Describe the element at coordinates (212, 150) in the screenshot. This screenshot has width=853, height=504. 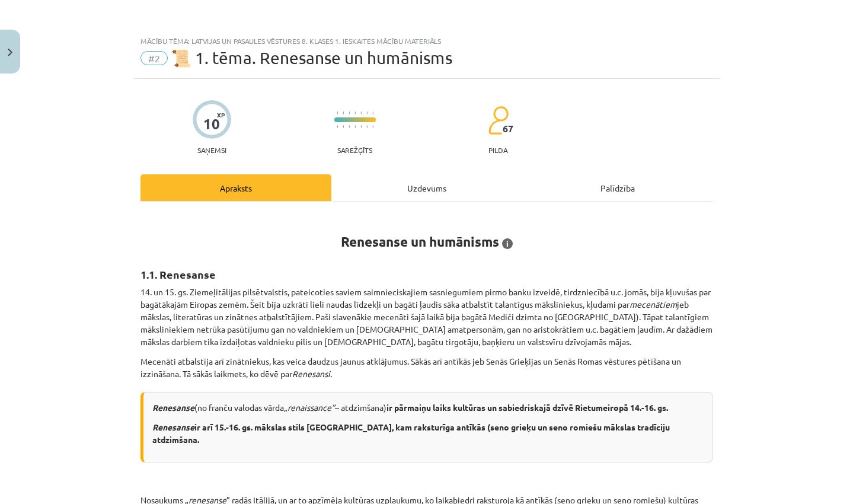
I see `p: Saņemsi` at that location.